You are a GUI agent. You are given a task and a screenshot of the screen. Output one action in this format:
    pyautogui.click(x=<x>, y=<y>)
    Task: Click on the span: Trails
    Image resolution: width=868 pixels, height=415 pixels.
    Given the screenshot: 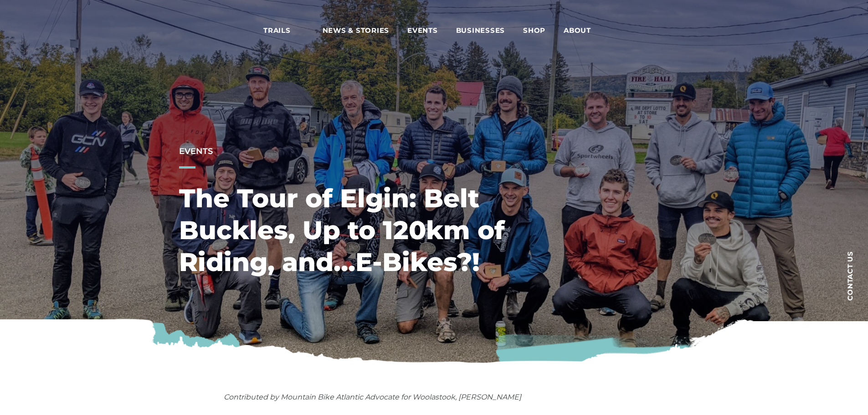 What is the action you would take?
    pyautogui.click(x=284, y=30)
    